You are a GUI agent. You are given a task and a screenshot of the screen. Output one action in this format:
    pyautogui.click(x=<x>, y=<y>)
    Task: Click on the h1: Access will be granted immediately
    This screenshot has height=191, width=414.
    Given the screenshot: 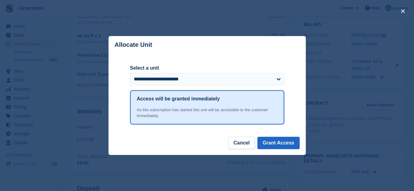 What is the action you would take?
    pyautogui.click(x=178, y=99)
    